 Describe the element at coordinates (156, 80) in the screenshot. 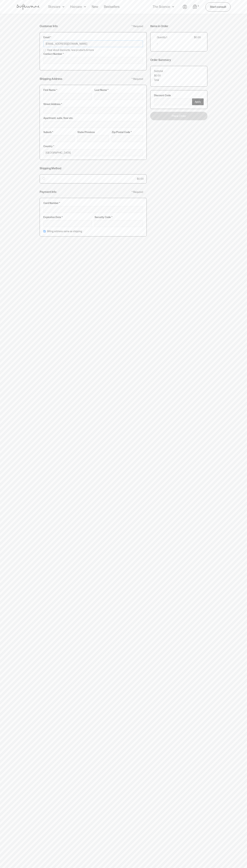

I see `div: Total` at that location.